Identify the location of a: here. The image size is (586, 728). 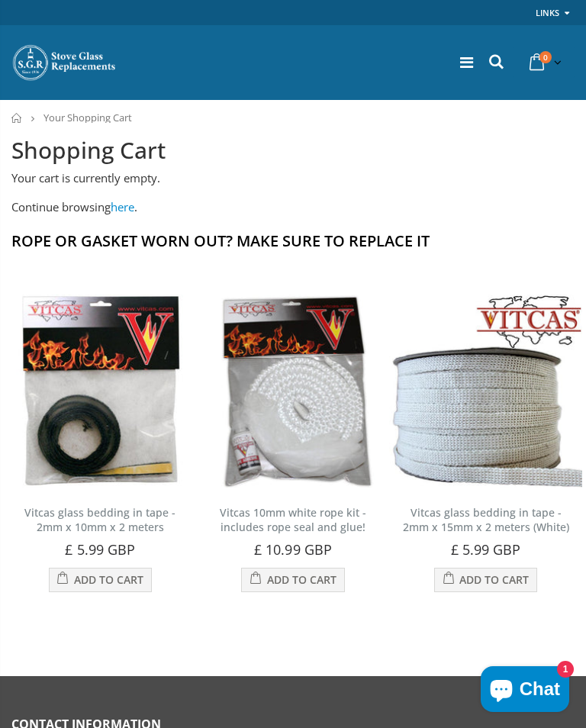
(122, 207).